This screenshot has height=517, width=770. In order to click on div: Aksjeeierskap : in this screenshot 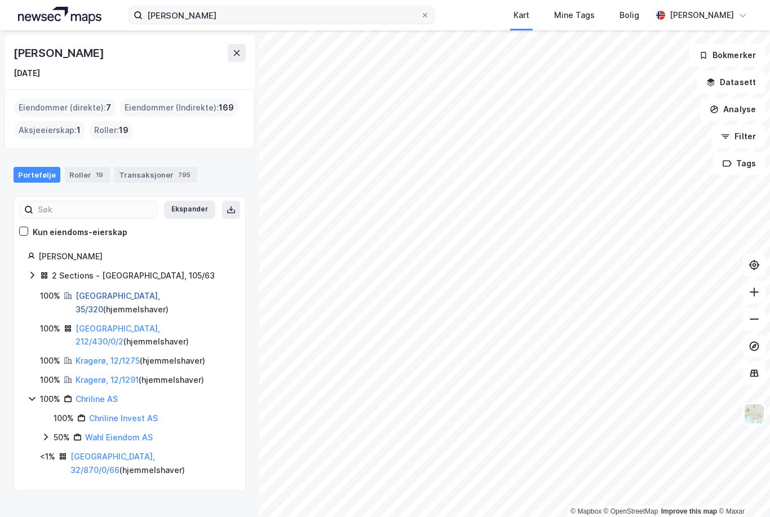, I will do `click(50, 130)`.